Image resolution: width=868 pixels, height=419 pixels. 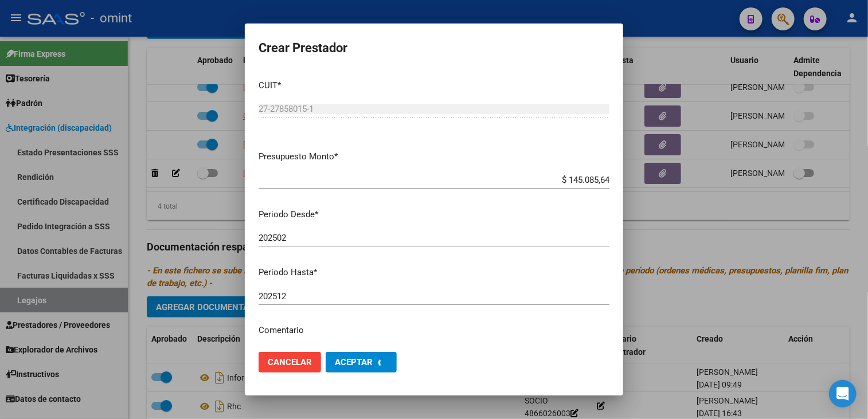 I want to click on button: Aceptar, so click(x=361, y=362).